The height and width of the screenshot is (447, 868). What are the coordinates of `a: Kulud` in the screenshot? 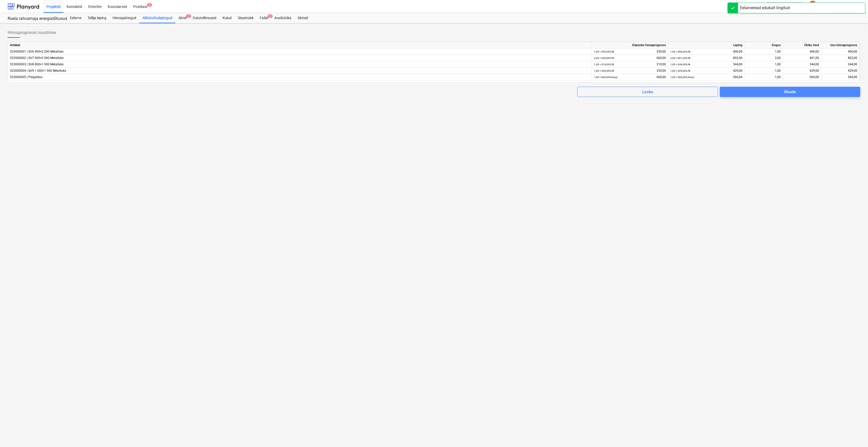 It's located at (227, 18).